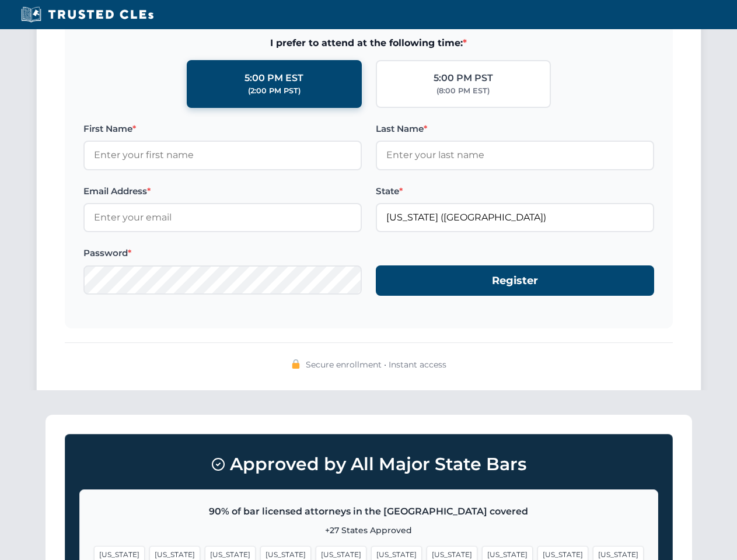 The height and width of the screenshot is (560, 737). What do you see at coordinates (222, 253) in the screenshot?
I see `label: Password` at bounding box center [222, 253].